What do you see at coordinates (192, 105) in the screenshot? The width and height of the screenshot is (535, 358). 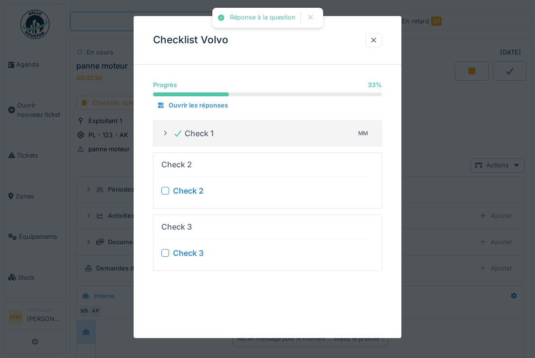 I see `div: Ouvrir les réponses` at bounding box center [192, 105].